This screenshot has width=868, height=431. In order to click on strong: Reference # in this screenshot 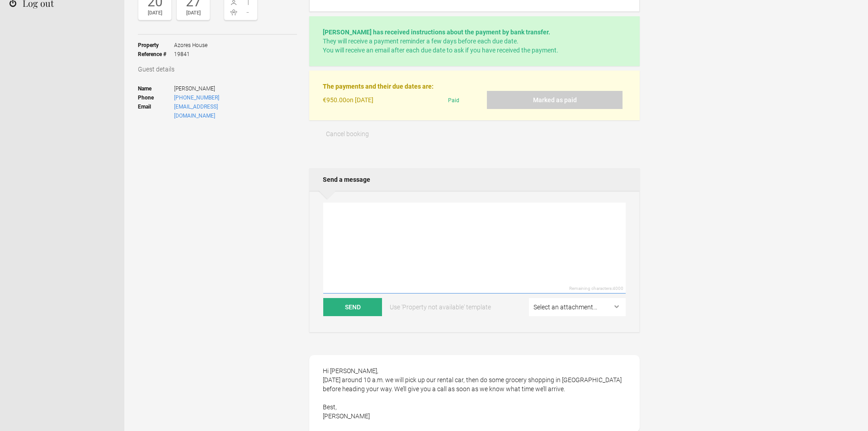, I will do `click(156, 54)`.